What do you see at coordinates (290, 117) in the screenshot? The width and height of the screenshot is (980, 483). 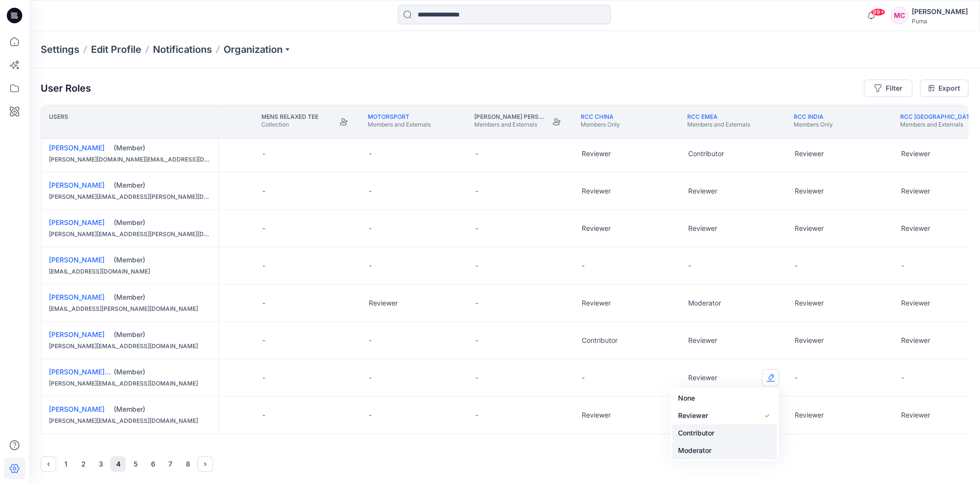 I see `p: Mens relaxed tee` at bounding box center [290, 117].